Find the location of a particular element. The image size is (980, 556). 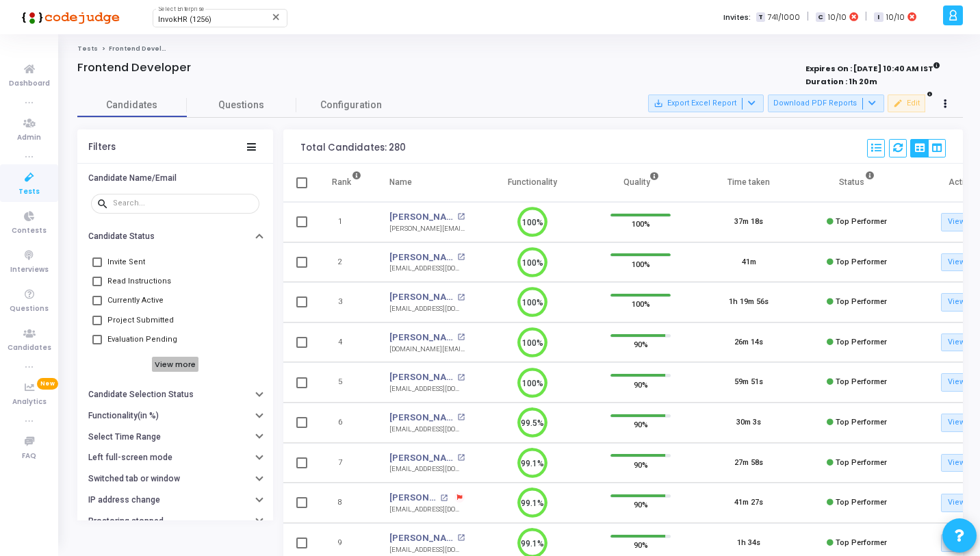

td: 6 is located at coordinates (346, 423).